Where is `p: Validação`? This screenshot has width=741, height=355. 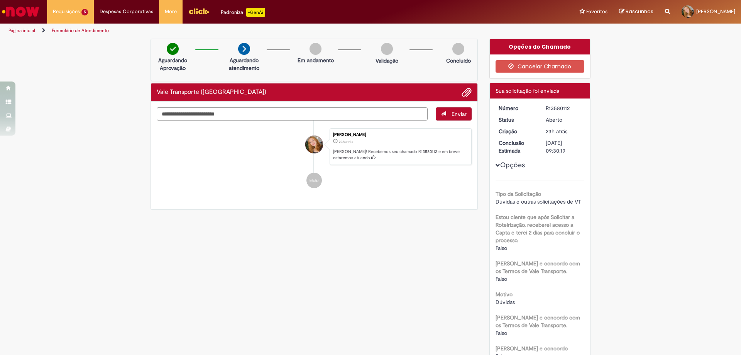
p: Validação is located at coordinates (387, 61).